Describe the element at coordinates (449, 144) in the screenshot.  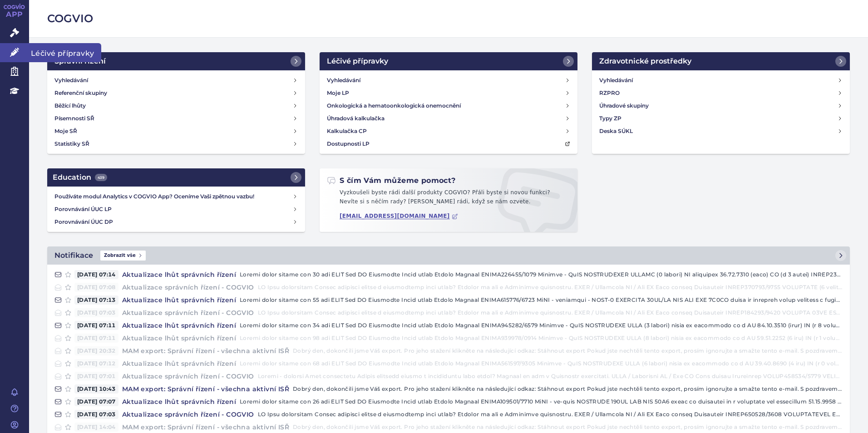
I see `a: Dostupnosti LP` at that location.